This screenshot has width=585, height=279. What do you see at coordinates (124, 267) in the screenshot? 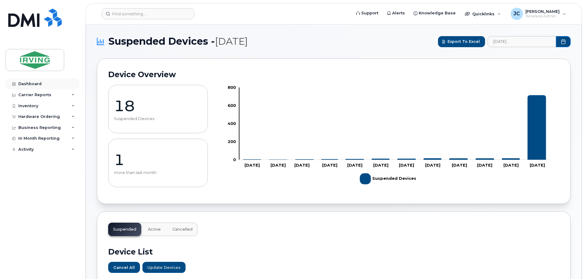
I see `span: Cancel All` at bounding box center [124, 267].